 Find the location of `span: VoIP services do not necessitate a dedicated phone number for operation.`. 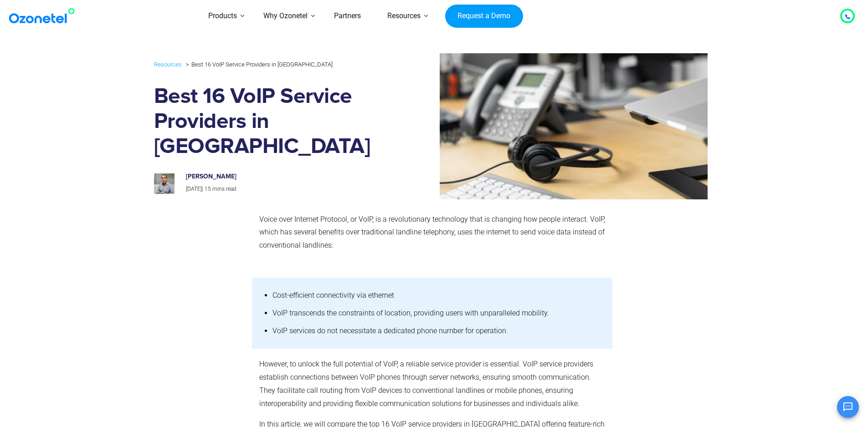

span: VoIP services do not necessitate a dedicated phone number for operation. is located at coordinates (390, 331).